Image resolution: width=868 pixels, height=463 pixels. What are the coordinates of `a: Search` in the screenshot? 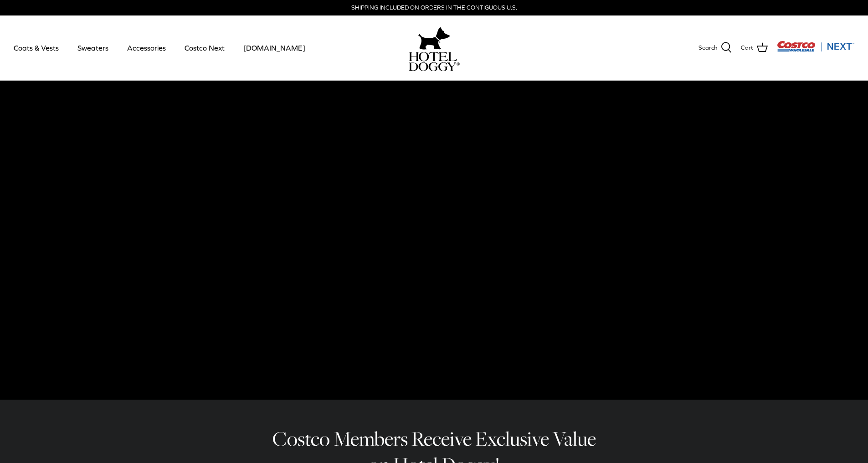 It's located at (715, 48).